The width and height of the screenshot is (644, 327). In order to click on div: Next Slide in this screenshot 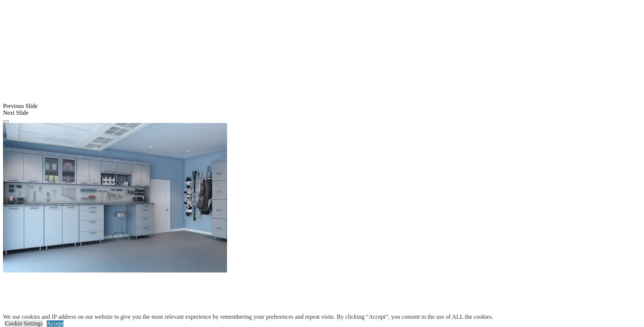, I will do `click(322, 113)`.